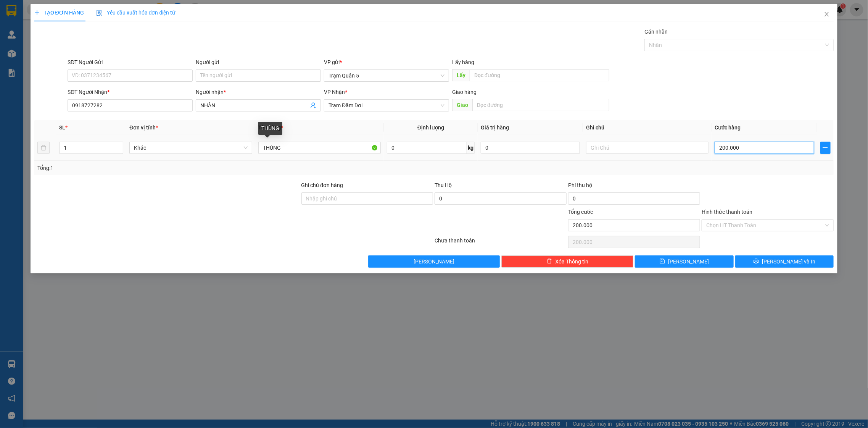 The width and height of the screenshot is (868, 428). I want to click on span: close, so click(826, 14).